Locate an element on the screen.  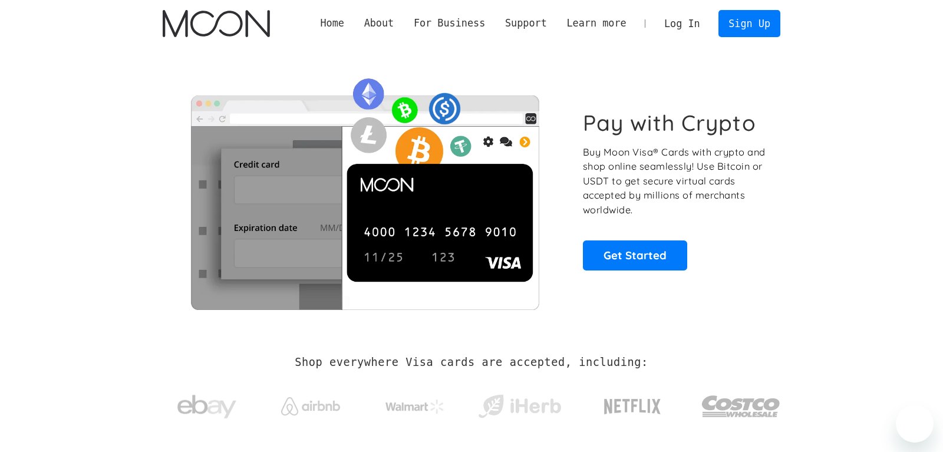
a: Home is located at coordinates (332, 23).